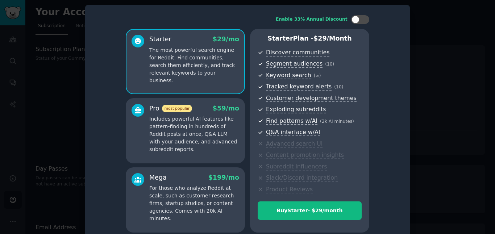 This screenshot has height=234, width=495. What do you see at coordinates (294, 64) in the screenshot?
I see `span: Segment audiences` at bounding box center [294, 64].